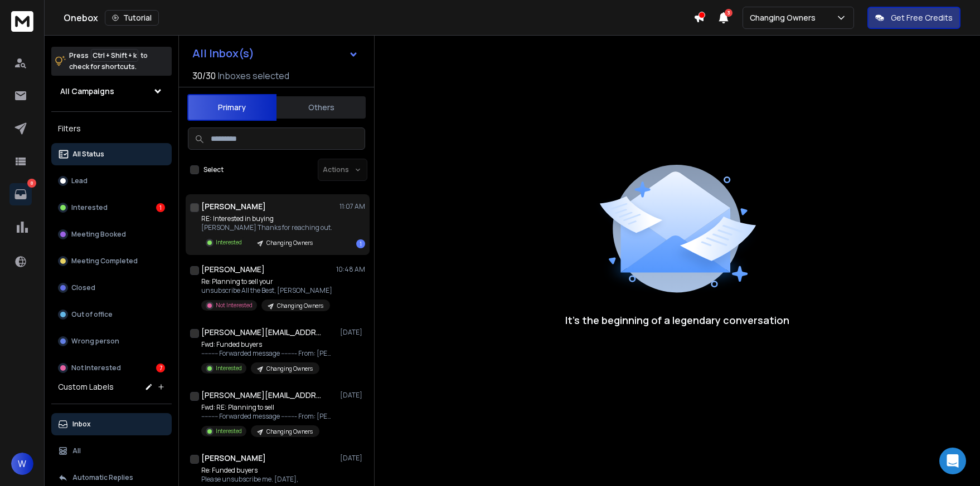  Describe the element at coordinates (112, 368) in the screenshot. I see `button: Not Interested7` at that location.